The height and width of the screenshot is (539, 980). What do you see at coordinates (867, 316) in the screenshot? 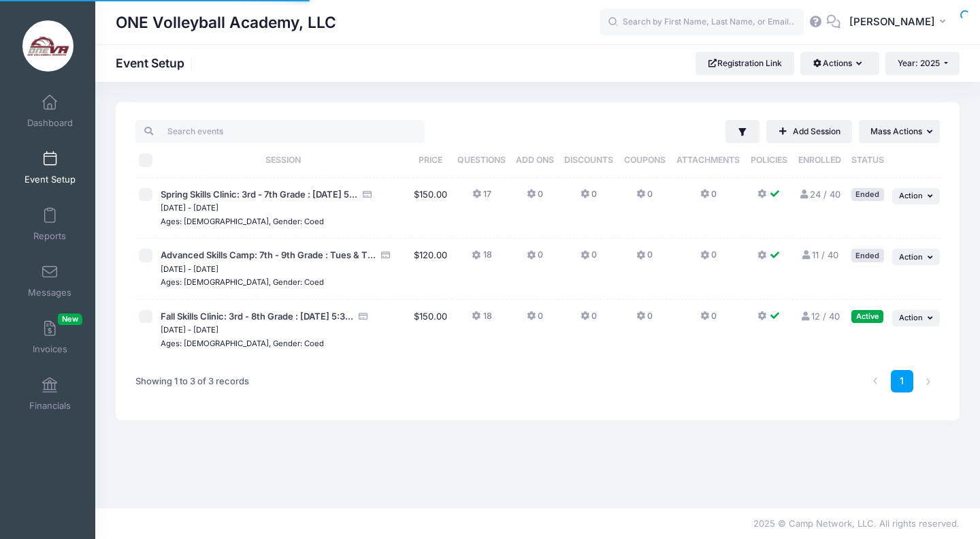
I see `div: Active` at bounding box center [867, 316].